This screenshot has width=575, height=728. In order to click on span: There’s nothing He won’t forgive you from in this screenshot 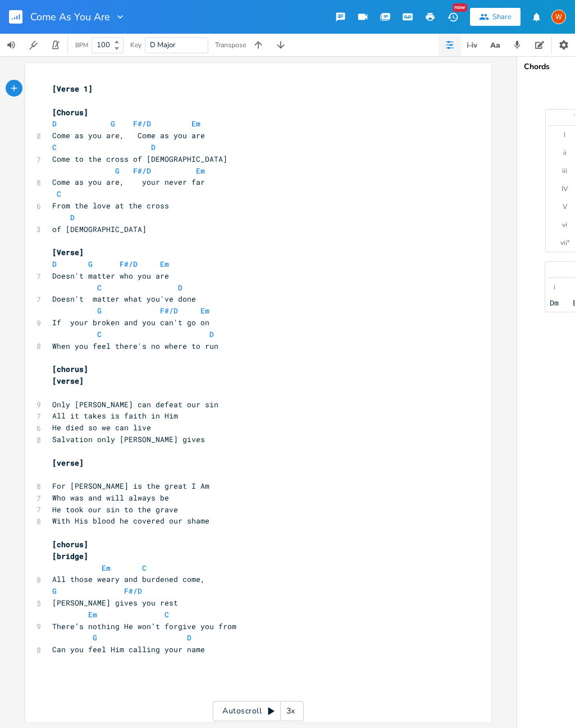, I will do `click(144, 626)`.